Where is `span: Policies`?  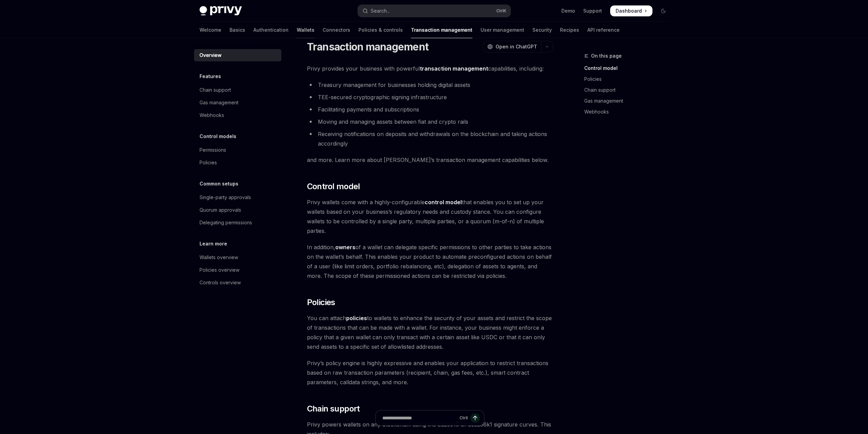
span: Policies is located at coordinates (321, 302).